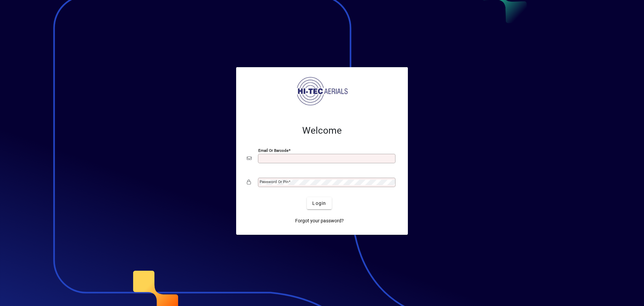 This screenshot has width=644, height=306. Describe the element at coordinates (319, 221) in the screenshot. I see `span: Forgot your password?` at that location.